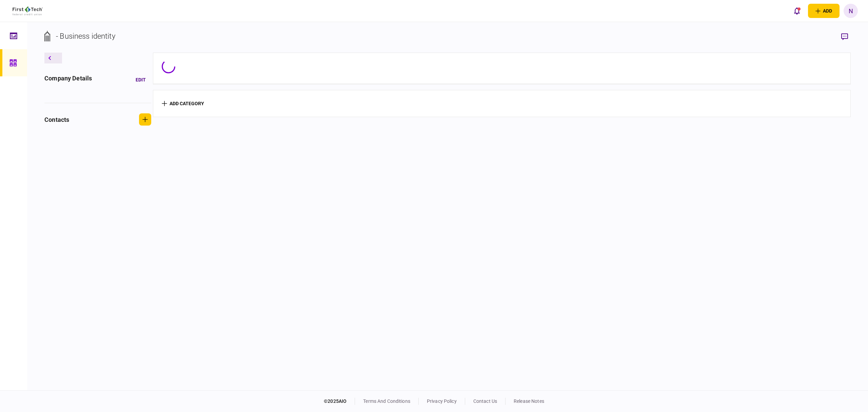 Image resolution: width=868 pixels, height=412 pixels. Describe the element at coordinates (797, 11) in the screenshot. I see `button: open notifications list` at that location.